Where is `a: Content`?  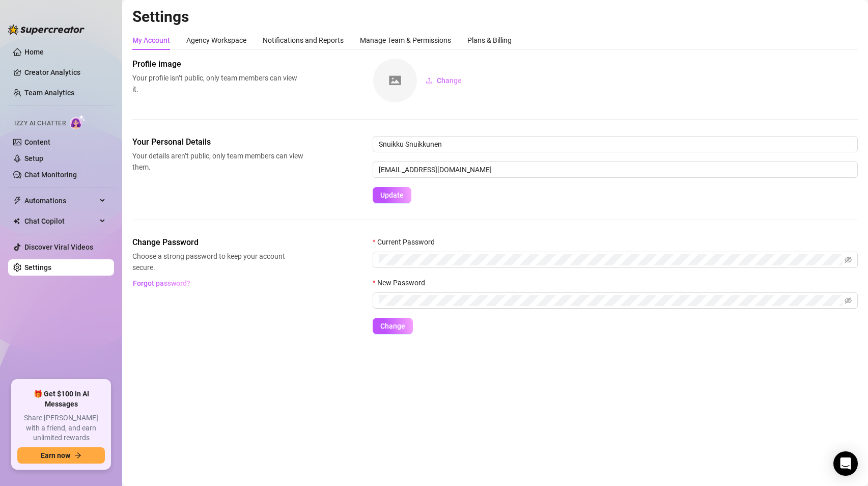
a: Content is located at coordinates (37, 142).